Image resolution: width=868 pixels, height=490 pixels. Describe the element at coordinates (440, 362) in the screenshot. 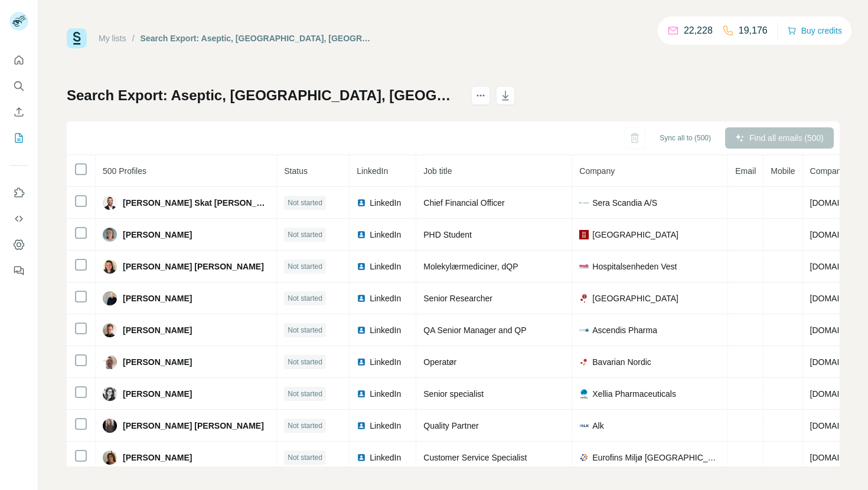

I see `span: Operatør` at that location.